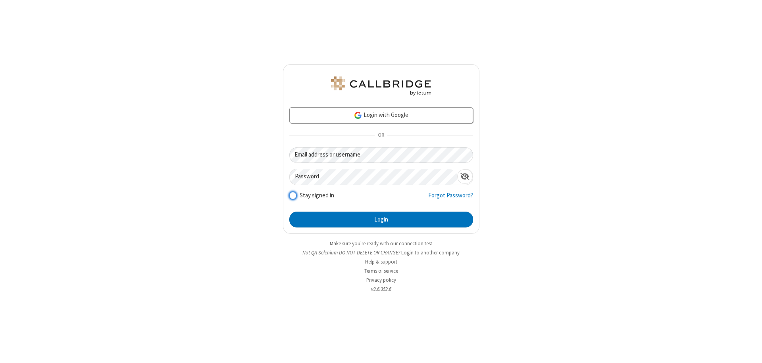 Image resolution: width=762 pixels, height=363 pixels. What do you see at coordinates (381, 220) in the screenshot?
I see `button: Login` at bounding box center [381, 220].